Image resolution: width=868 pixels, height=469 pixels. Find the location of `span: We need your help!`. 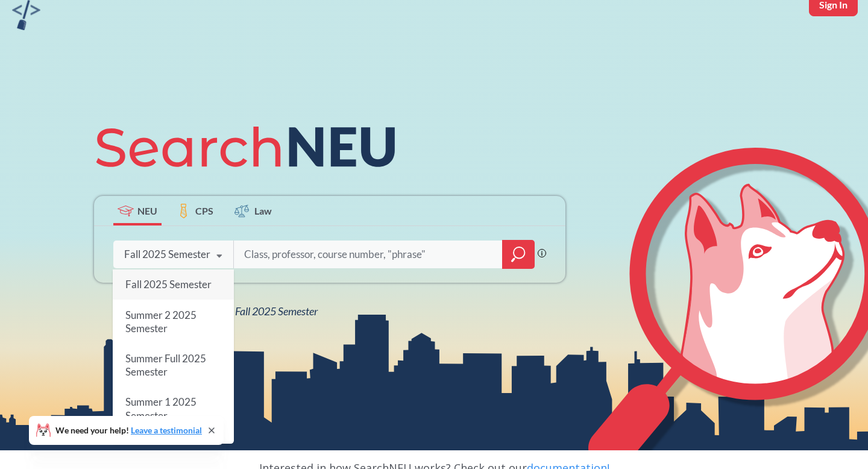

span: We need your help! is located at coordinates (128, 430).